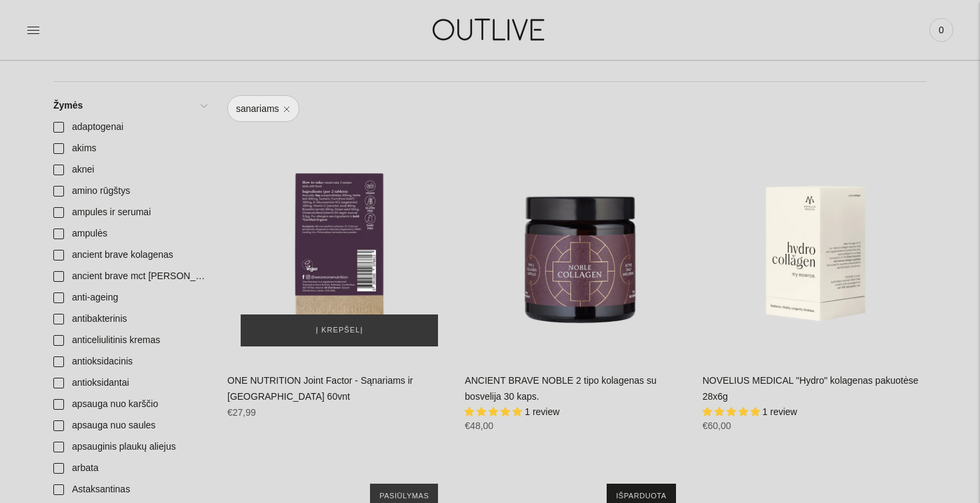 The width and height of the screenshot is (980, 503). Describe the element at coordinates (339, 248) in the screenshot. I see `a: ONE NUTRITION Joint Factor - Sąnariams ir Kaulams 60vnt` at that location.